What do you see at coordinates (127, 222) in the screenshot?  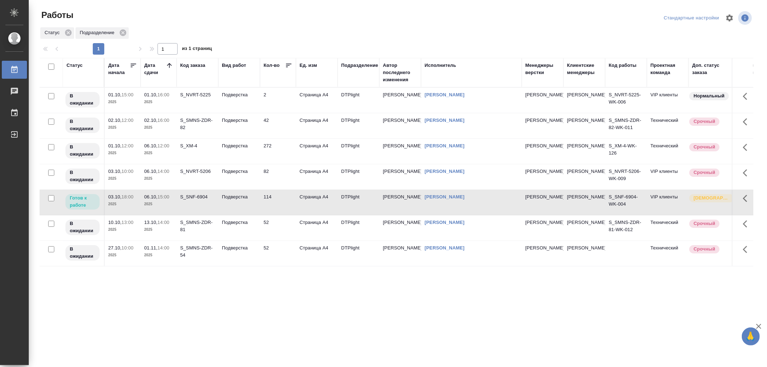 I see `p: 13:00` at bounding box center [127, 222].